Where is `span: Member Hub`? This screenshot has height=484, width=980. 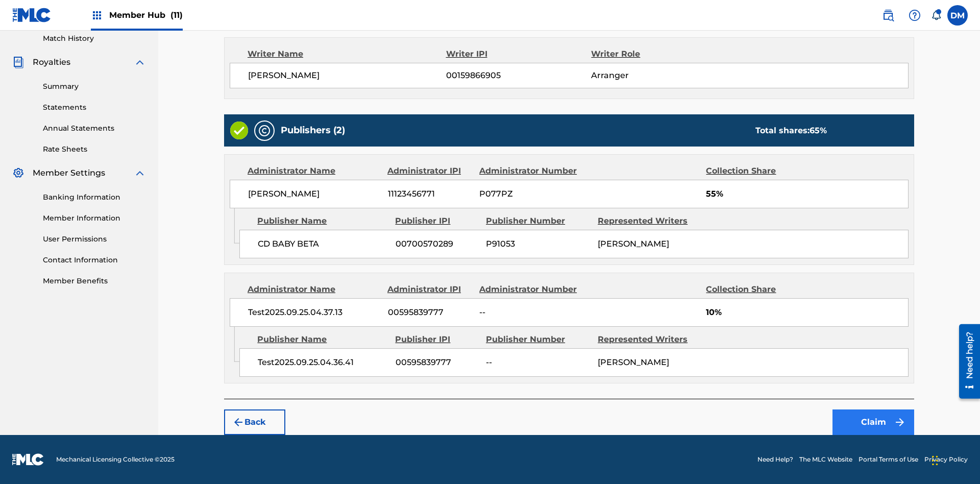
span: Member Hub is located at coordinates (146, 15).